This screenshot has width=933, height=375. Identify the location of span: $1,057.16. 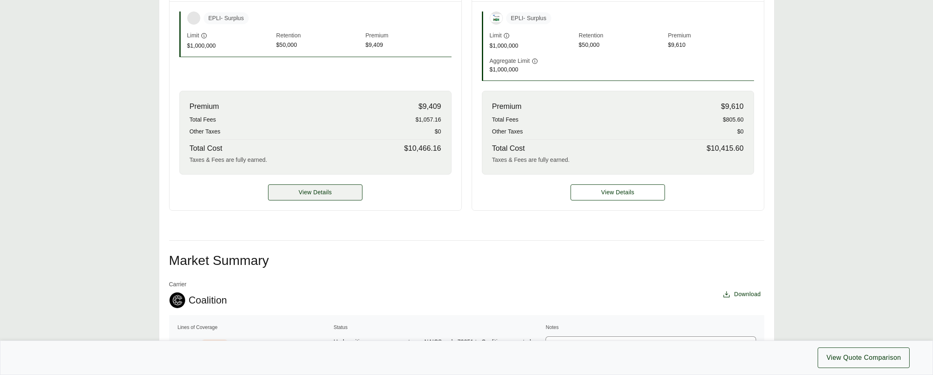
(428, 119).